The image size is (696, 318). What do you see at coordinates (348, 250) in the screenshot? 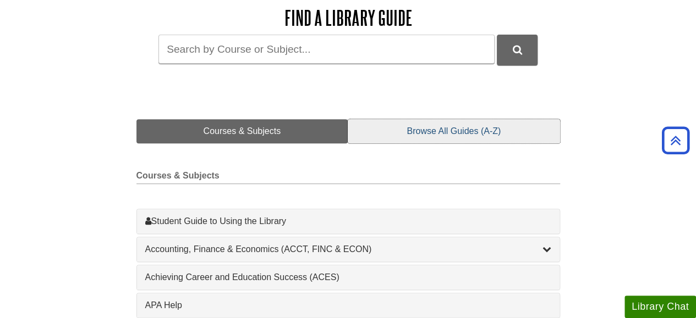
I see `a: Accounting, Finance & Economics (ACCT, FINC & ECON)` at bounding box center [348, 250].